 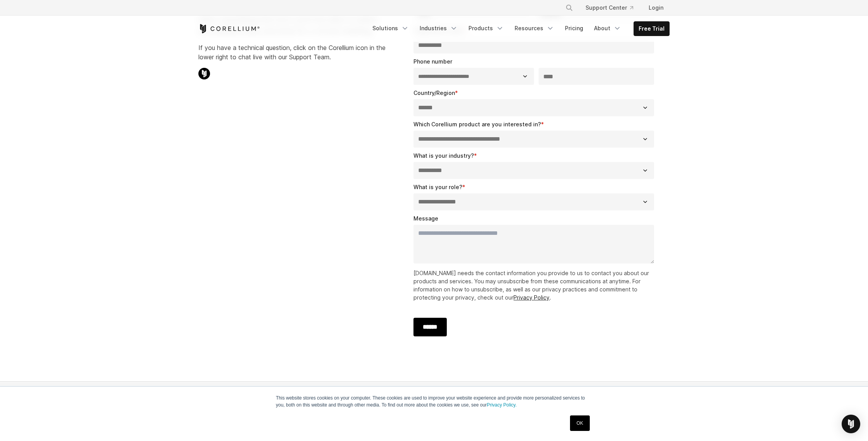 I want to click on a: Support Center, so click(x=609, y=8).